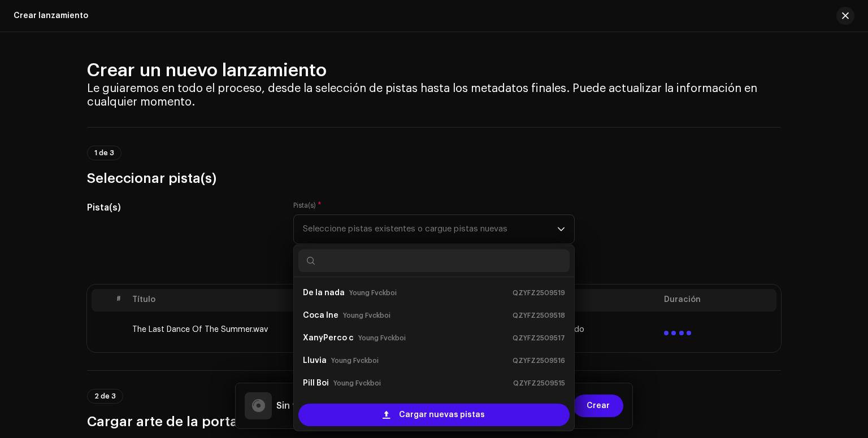 This screenshot has height=438, width=868. What do you see at coordinates (316, 383) in the screenshot?
I see `strong: Pill Boi` at bounding box center [316, 383].